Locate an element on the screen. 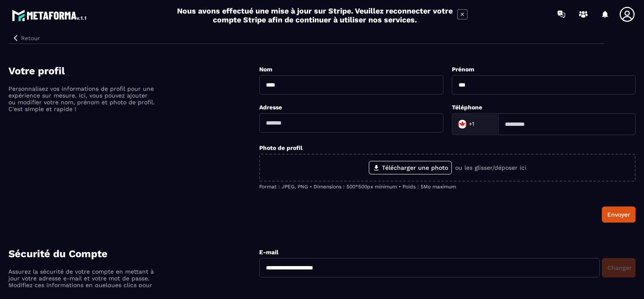 The height and width of the screenshot is (299, 644). p: Personnalisez vos informations de profil pour une expérience sur mesure. Ici, vous pouvez ajouter... is located at coordinates (82, 99).